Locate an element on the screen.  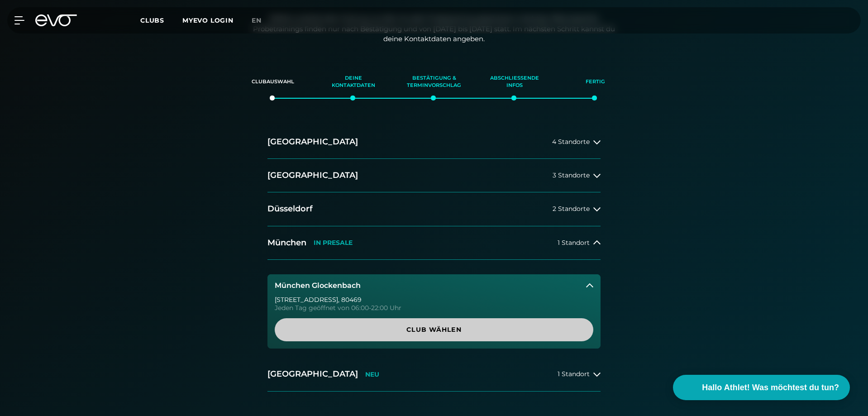
p: NEU is located at coordinates (372, 374).